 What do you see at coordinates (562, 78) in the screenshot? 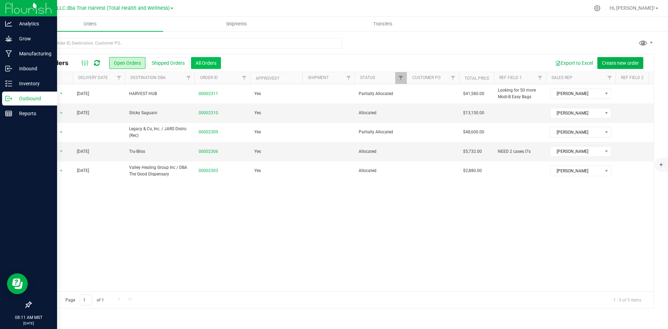
I see `a: Sales Rep` at bounding box center [562, 78].